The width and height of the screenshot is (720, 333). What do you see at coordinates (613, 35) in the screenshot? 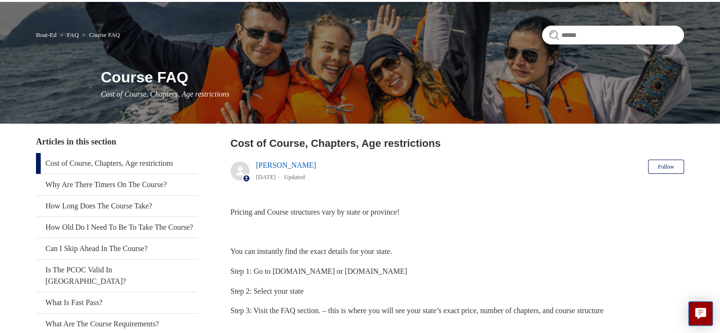
I see `input: Search` at bounding box center [613, 35].